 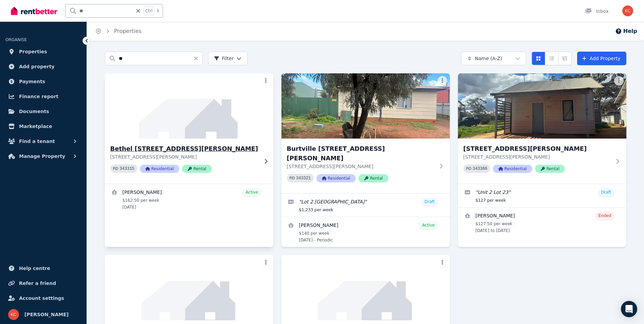 What do you see at coordinates (542, 106) in the screenshot?
I see `img: Lot 23 Unit 2/1 Sharpe Drive, Mount Burges` at bounding box center [542, 106].